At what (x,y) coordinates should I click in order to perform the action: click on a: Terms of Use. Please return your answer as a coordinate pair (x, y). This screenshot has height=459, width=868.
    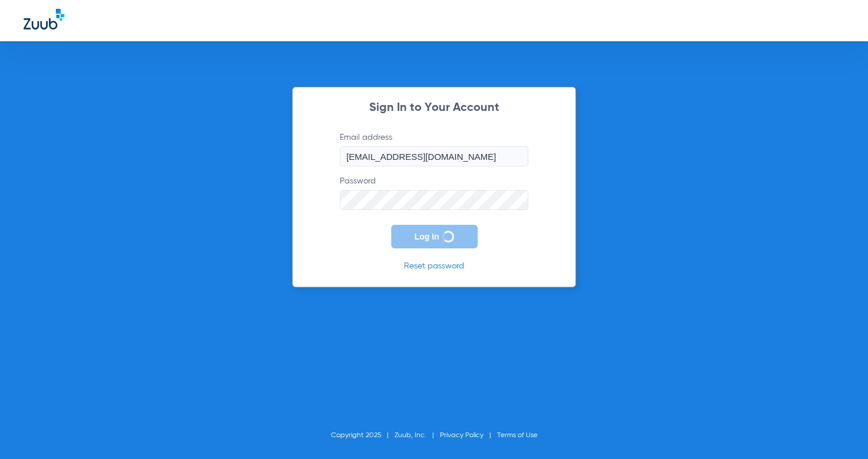
    Looking at the image, I should click on (517, 436).